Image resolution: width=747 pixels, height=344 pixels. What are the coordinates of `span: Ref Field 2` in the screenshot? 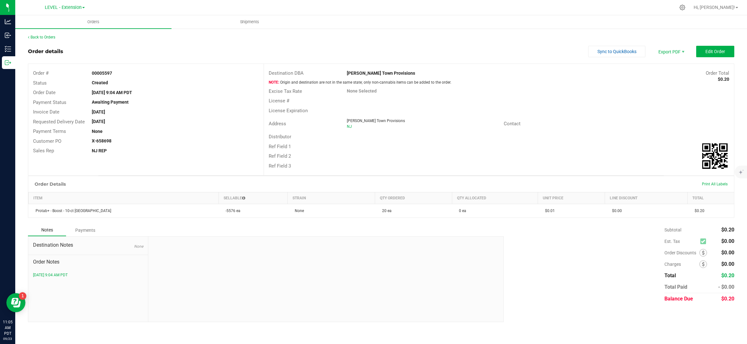 It's located at (280, 156).